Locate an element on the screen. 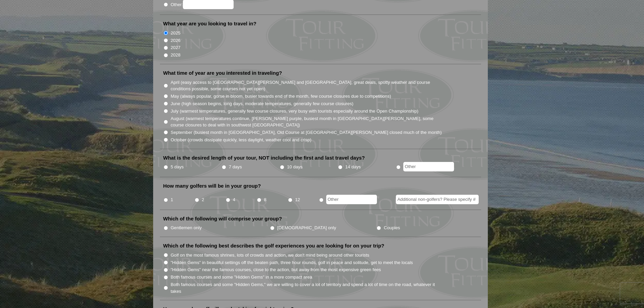 The width and height of the screenshot is (644, 308). label: 2025 is located at coordinates (176, 33).